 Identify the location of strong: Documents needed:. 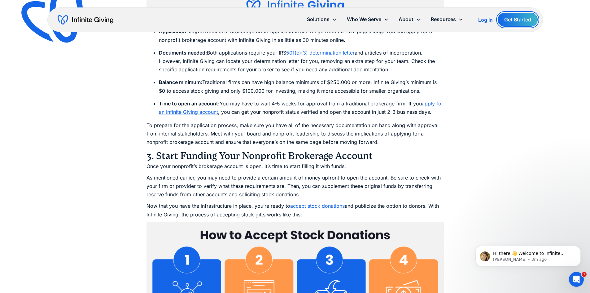
(183, 53).